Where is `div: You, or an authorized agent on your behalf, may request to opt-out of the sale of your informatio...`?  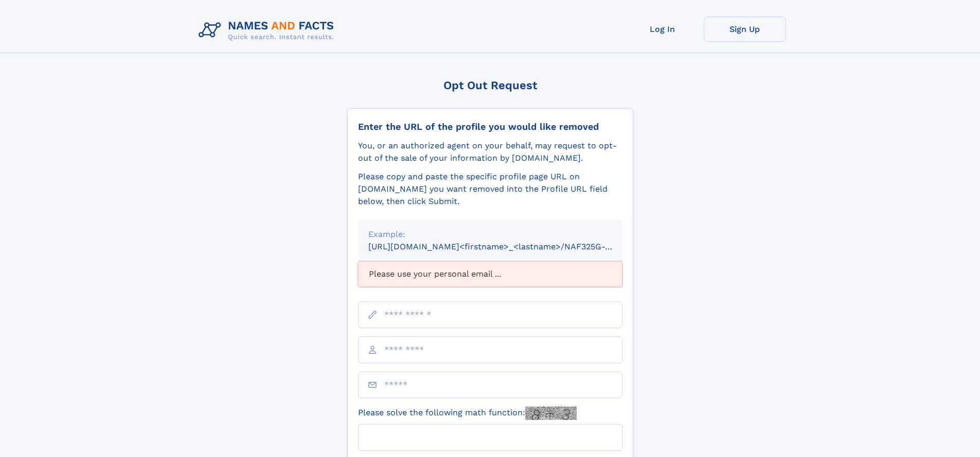
div: You, or an authorized agent on your behalf, may request to opt-out of the sale of your informatio... is located at coordinates (490, 152).